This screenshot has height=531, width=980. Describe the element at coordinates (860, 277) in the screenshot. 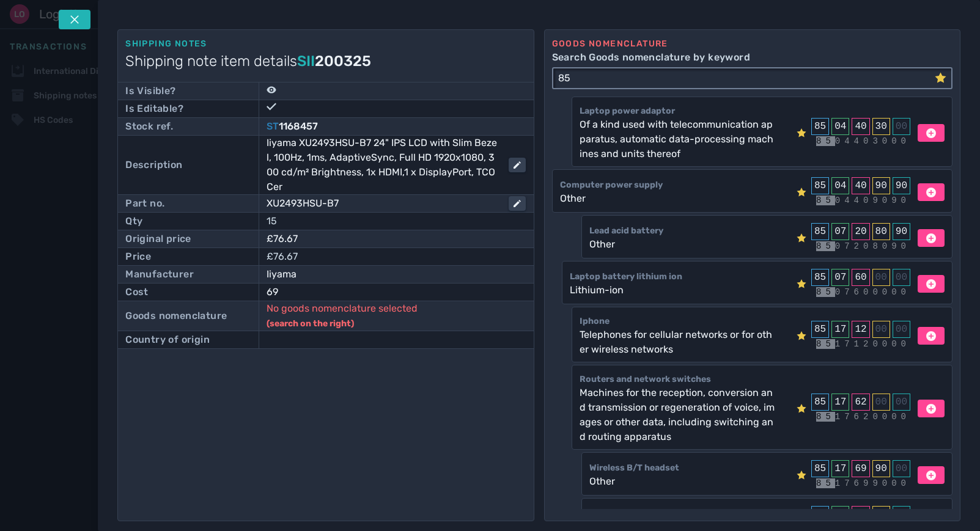

I see `div: 60` at that location.